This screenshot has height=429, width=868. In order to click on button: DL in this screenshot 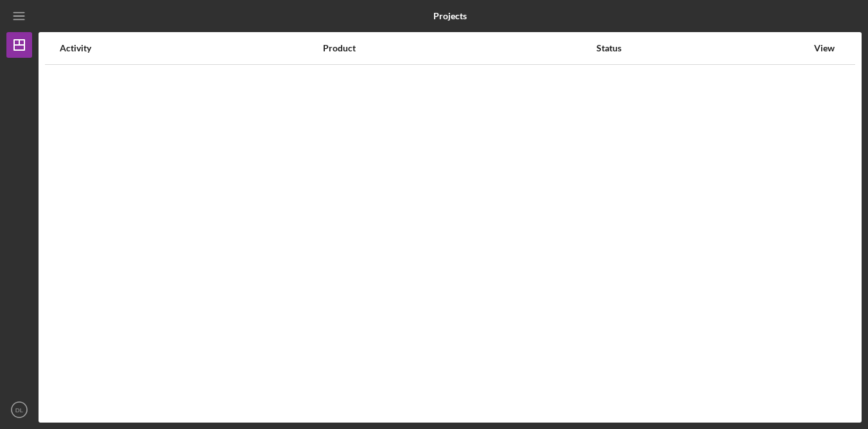, I will do `click(19, 410)`.